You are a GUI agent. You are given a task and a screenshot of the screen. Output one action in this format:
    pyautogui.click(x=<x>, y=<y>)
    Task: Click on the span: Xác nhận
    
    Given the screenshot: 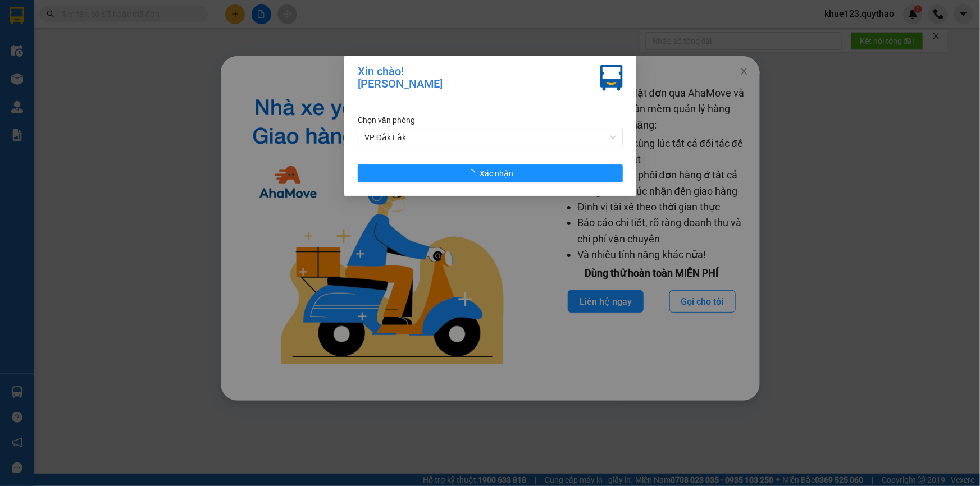 What is the action you would take?
    pyautogui.click(x=496, y=174)
    